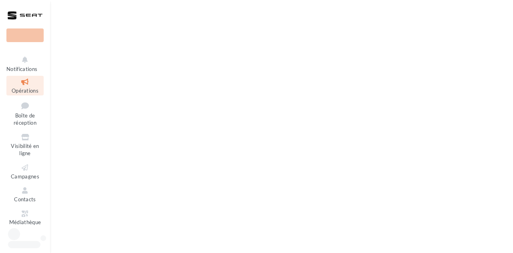  I want to click on a: Campagnes, so click(25, 171).